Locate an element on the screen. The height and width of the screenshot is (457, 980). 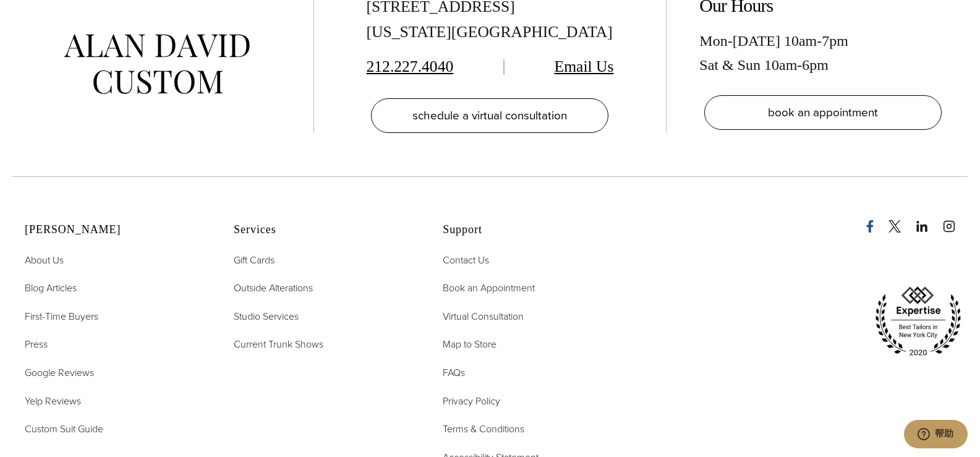
span: Current Trunk Shows is located at coordinates (278, 344).